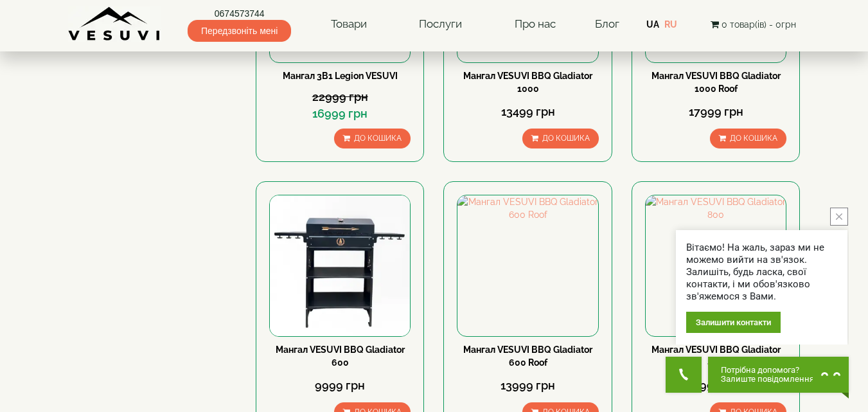  Describe the element at coordinates (767, 371) in the screenshot. I see `span: Потрібна допомога?` at that location.